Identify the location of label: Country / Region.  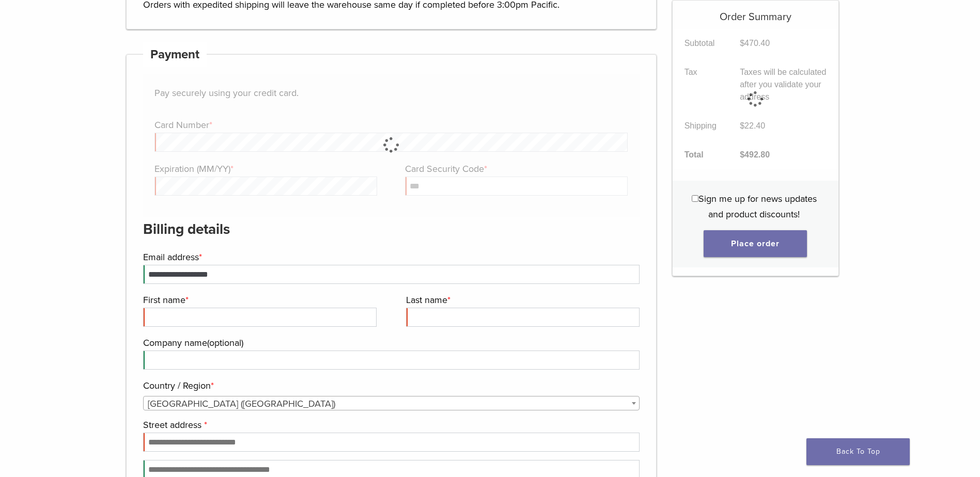
(390, 386).